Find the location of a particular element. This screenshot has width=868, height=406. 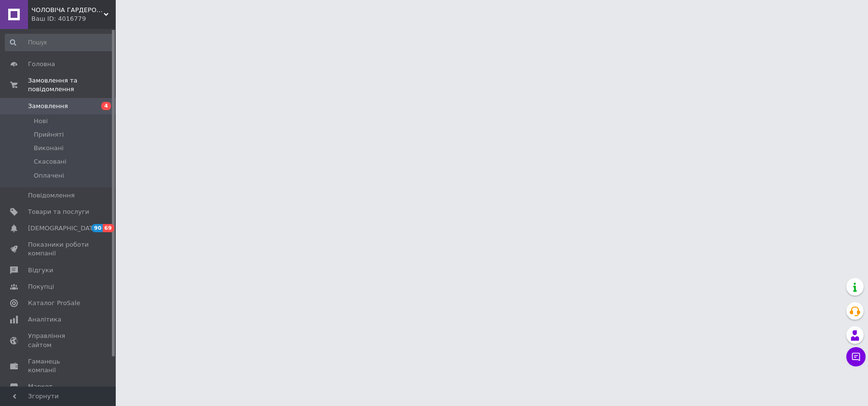

span: Товари та послуги is located at coordinates (59, 212).